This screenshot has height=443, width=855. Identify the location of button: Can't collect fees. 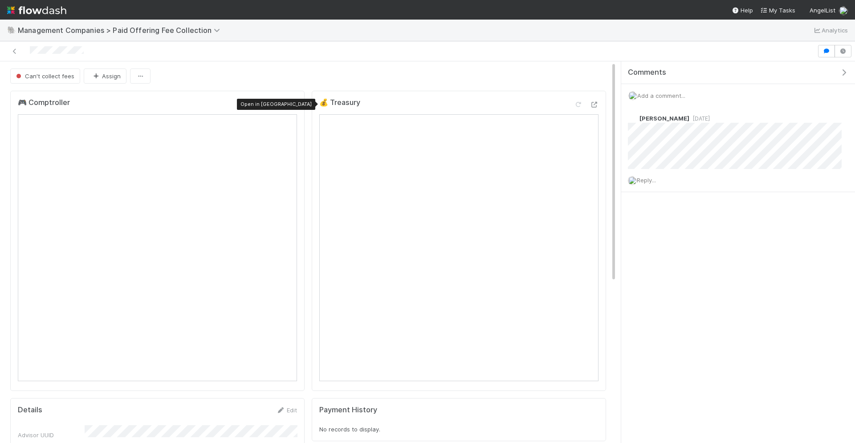
(45, 76).